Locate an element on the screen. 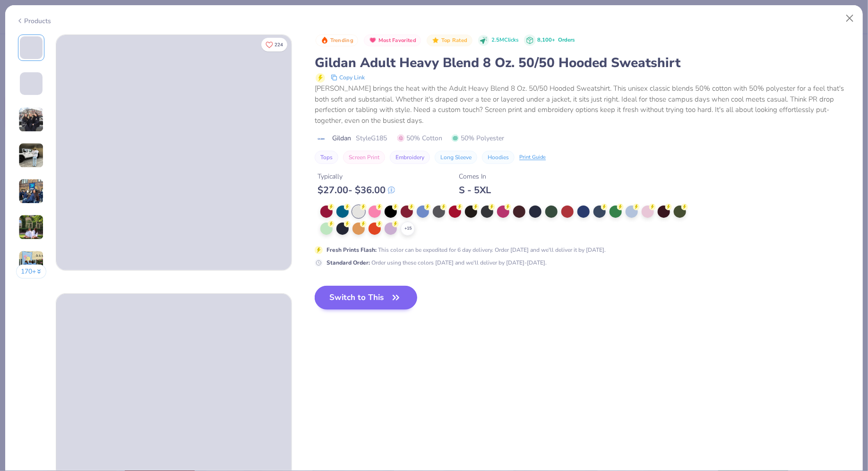 This screenshot has height=471, width=868. div: $ 27.00 - $ 36.00 is located at coordinates (356, 190).